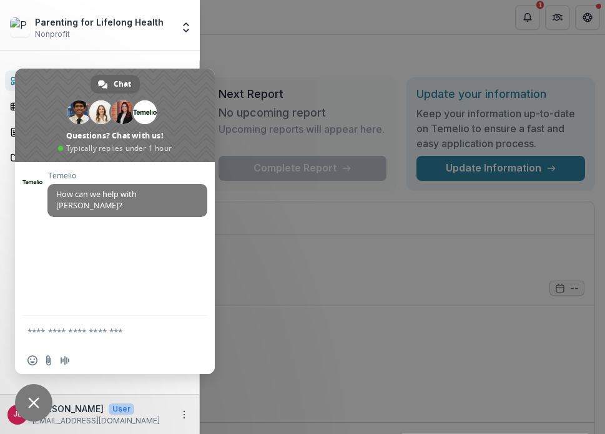 The height and width of the screenshot is (434, 605). I want to click on span: Chat, so click(122, 84).